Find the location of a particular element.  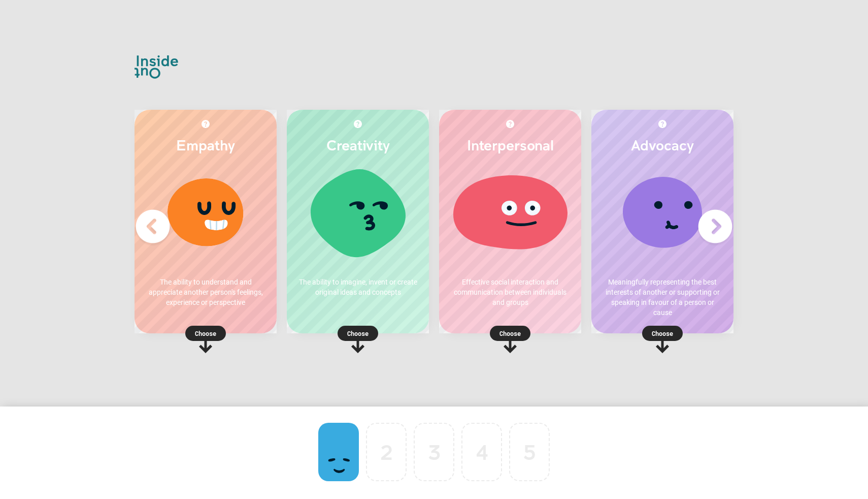

img: More about Interpersonal is located at coordinates (510, 124).